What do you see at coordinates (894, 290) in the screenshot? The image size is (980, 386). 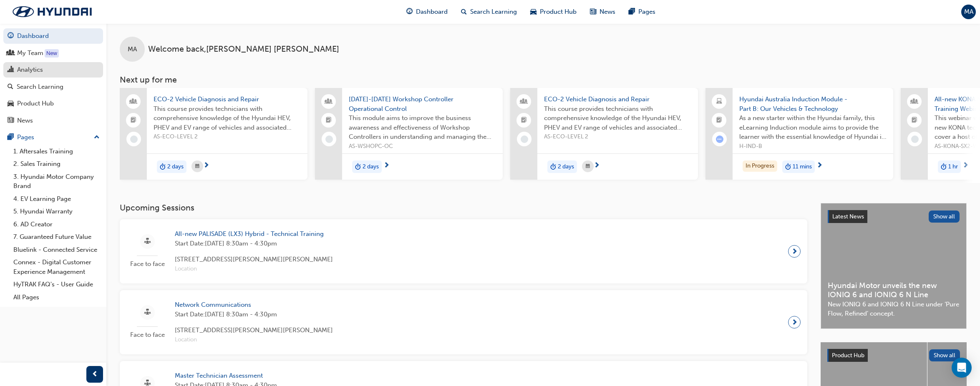 I see `span: Hyundai Motor unveils the new IONIQ 6 and IONIQ 6 N Line` at bounding box center [894, 290].